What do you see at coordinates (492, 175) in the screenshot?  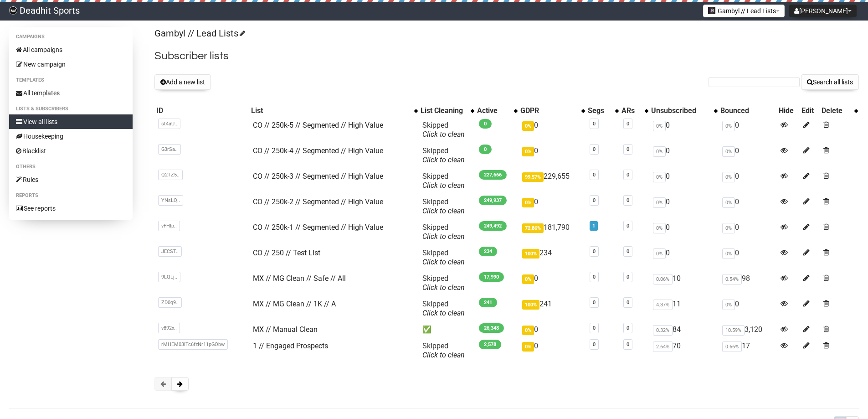 I see `span: 227,666` at bounding box center [492, 175].